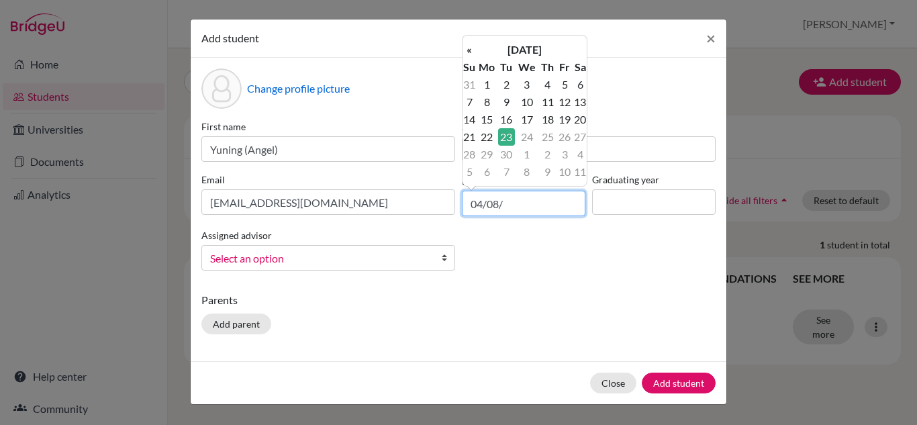  Describe the element at coordinates (547, 67) in the screenshot. I see `th: Th` at that location.